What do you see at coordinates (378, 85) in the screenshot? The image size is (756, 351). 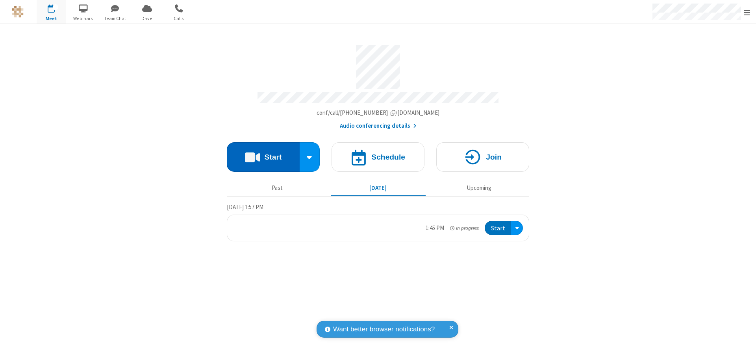 I see `section: Account details` at bounding box center [378, 85].